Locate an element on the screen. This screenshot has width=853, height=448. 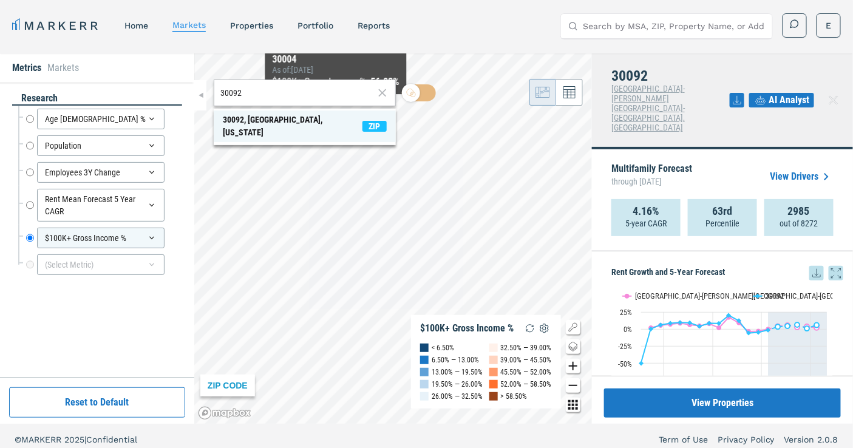
div: 52.00% — 58.50% is located at coordinates (526, 384).